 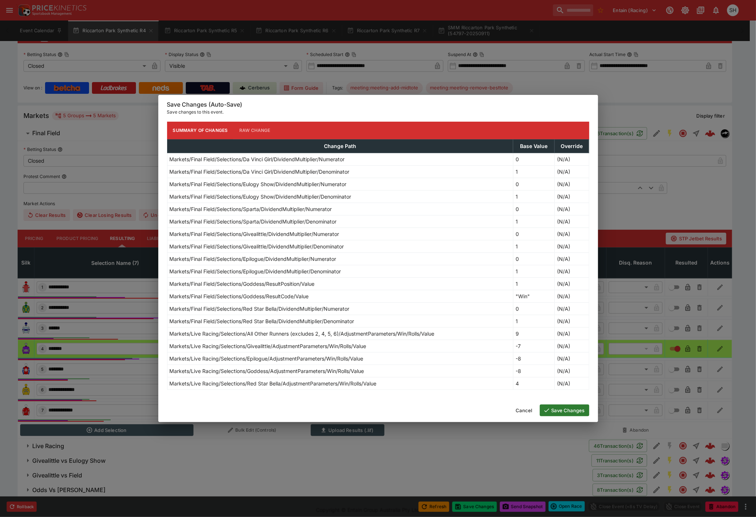 I want to click on th: Override, so click(x=572, y=146).